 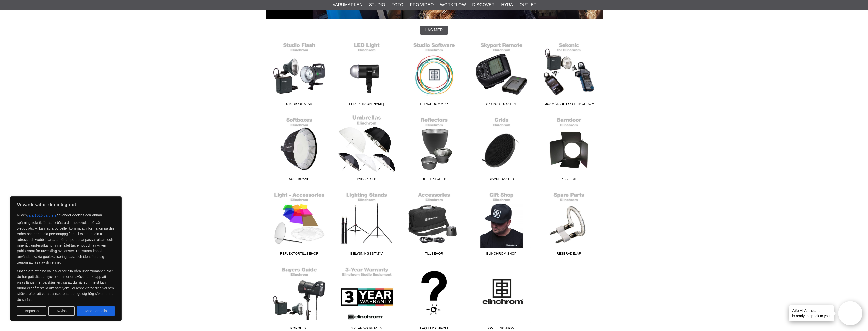 I want to click on span: Elinchrom Shop, so click(x=501, y=255).